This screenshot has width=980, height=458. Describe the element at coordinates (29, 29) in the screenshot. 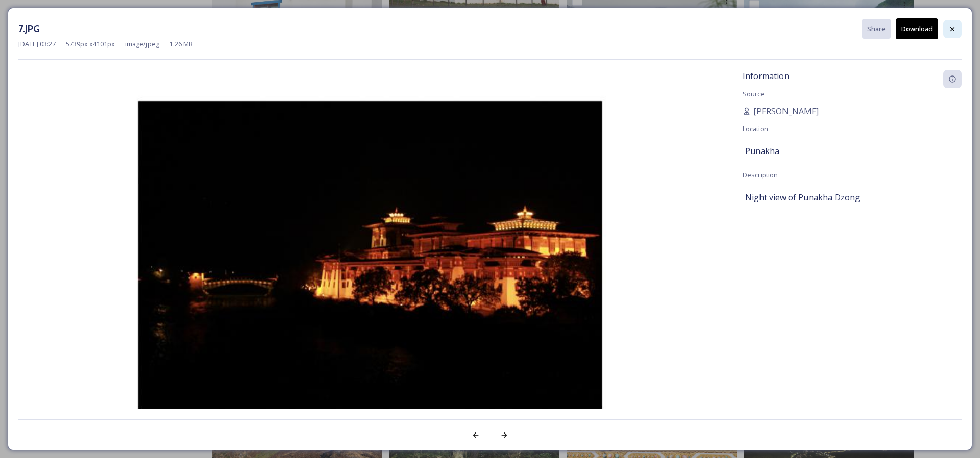

I see `h3: 7.JPG` at that location.